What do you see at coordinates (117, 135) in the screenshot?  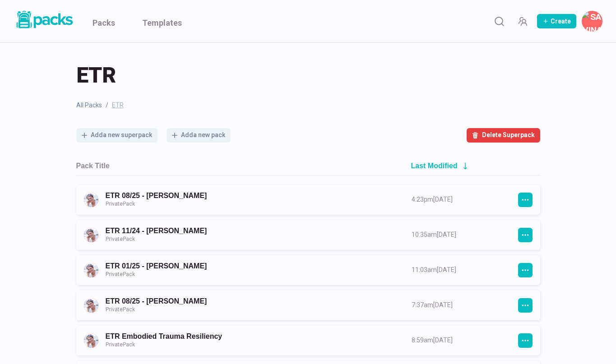 I see `button: Adda new superpack` at bounding box center [117, 135].